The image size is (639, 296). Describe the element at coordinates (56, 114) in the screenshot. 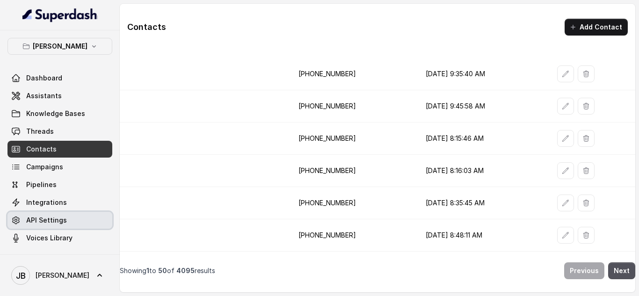

I see `span: Knowledge Bases` at that location.